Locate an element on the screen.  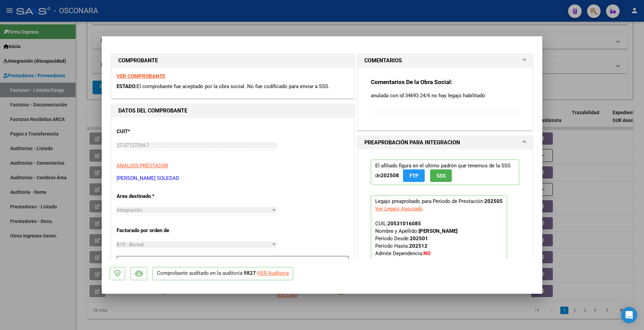
div: 20531016085 is located at coordinates (404, 223).